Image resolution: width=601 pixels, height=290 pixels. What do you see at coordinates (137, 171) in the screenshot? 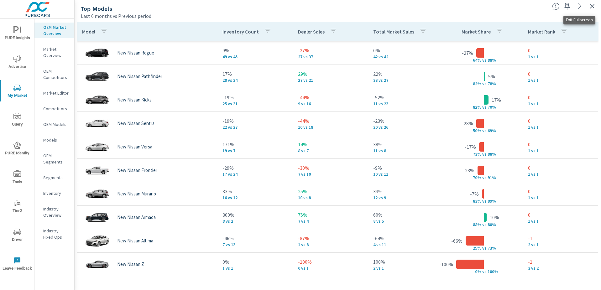
I see `p: New Nissan Frontier` at bounding box center [137, 171].